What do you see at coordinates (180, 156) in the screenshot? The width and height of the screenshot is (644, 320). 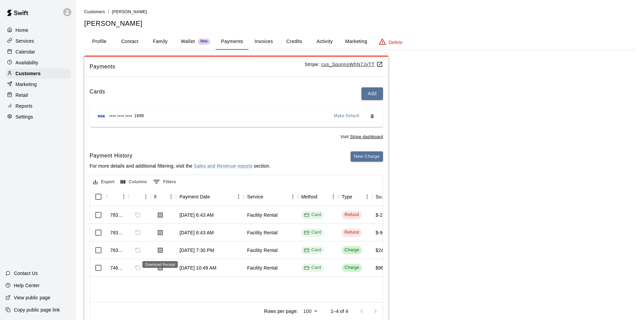 I see `h6: Payment History` at bounding box center [180, 156].